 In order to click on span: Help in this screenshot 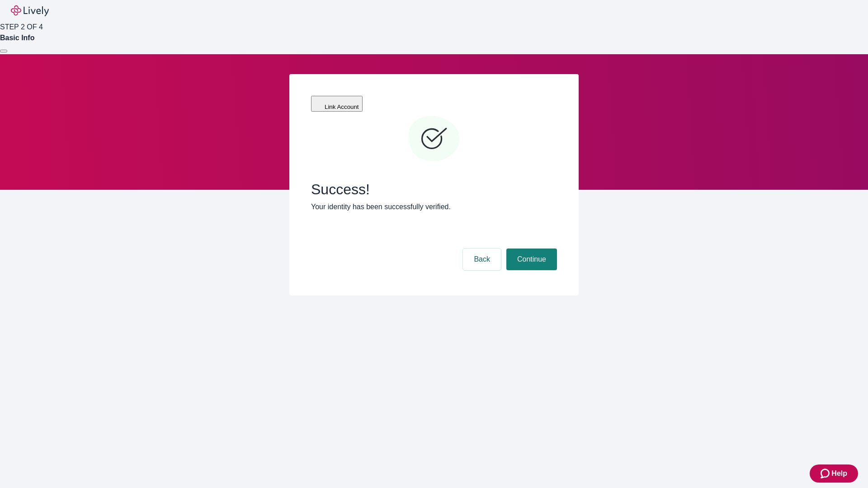, I will do `click(839, 473)`.